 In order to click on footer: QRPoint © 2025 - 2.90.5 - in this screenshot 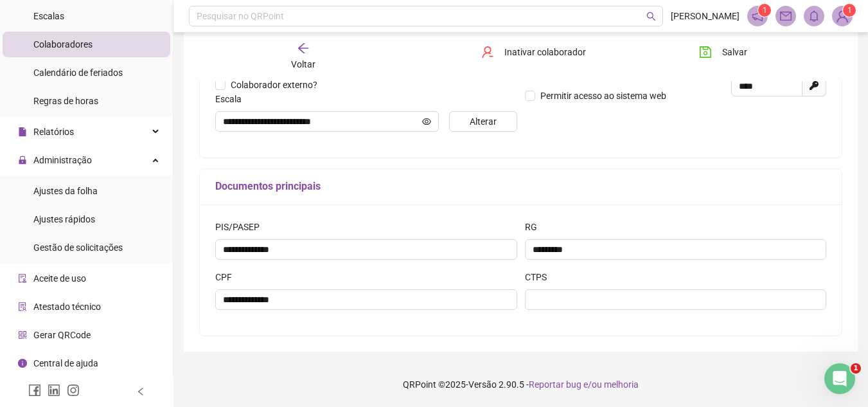, I will do `click(521, 384)`.